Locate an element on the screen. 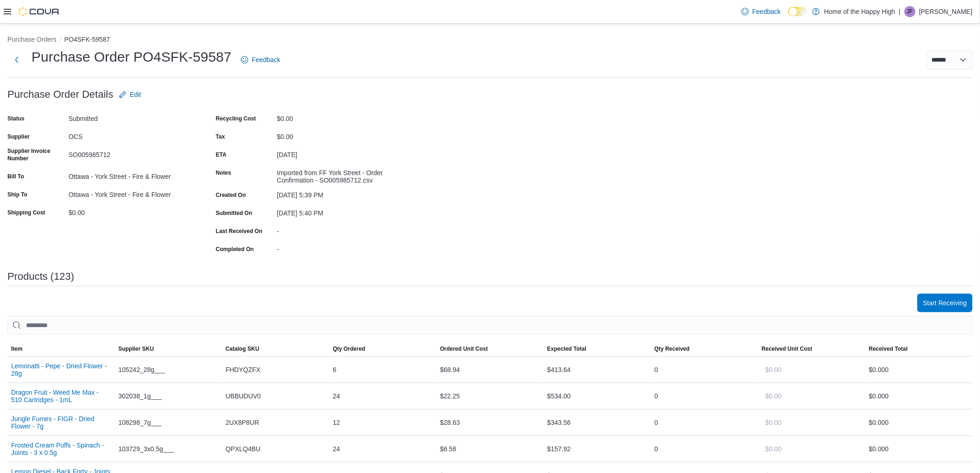 The image size is (980, 473). button: Frosted Cream Puffs - Spinach - Joints - 3 x 0.5g is located at coordinates (61, 449).